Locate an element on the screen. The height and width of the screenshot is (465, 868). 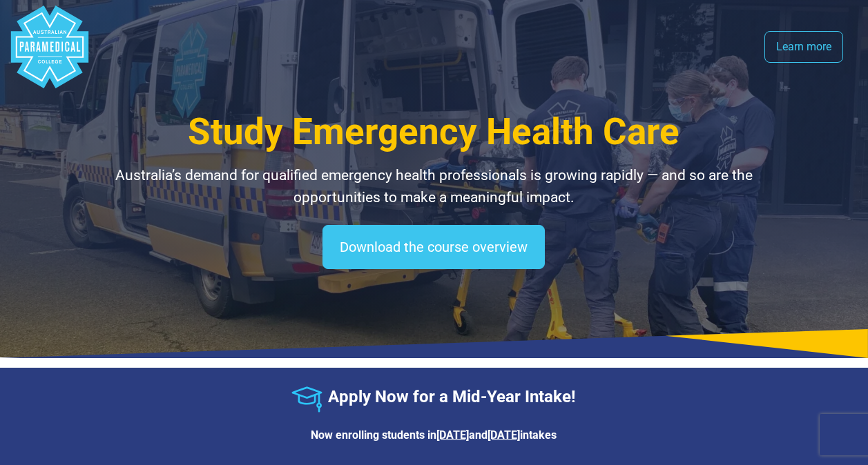
a: Download the course overview is located at coordinates (434, 247).